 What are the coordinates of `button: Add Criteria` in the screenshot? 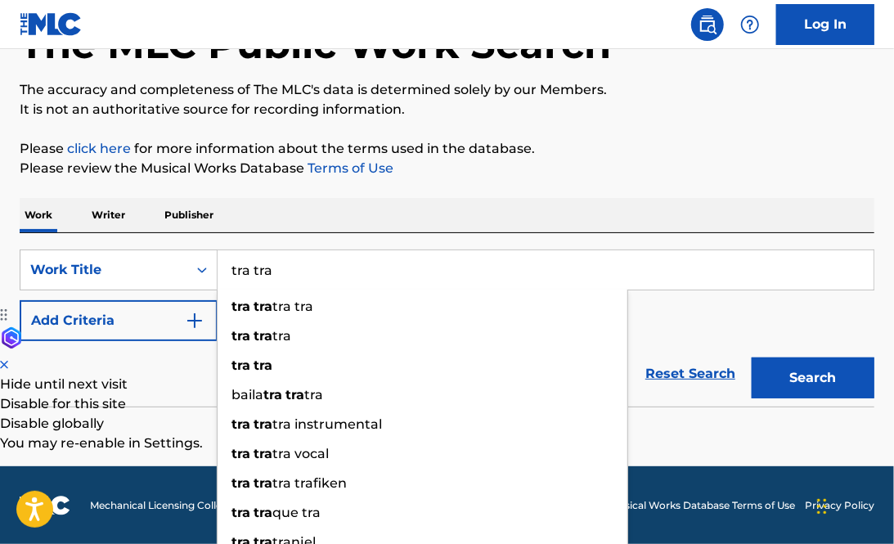 It's located at (119, 321).